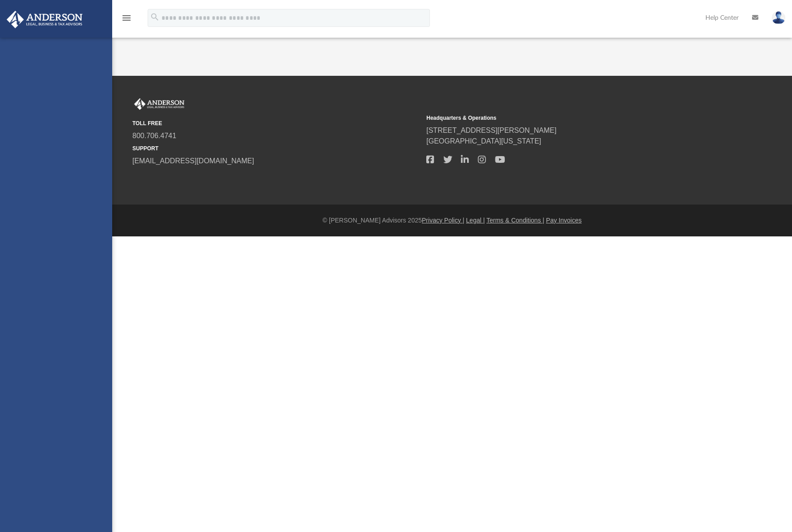 The width and height of the screenshot is (792, 532). Describe the element at coordinates (563, 220) in the screenshot. I see `a: Pay Invoices` at that location.